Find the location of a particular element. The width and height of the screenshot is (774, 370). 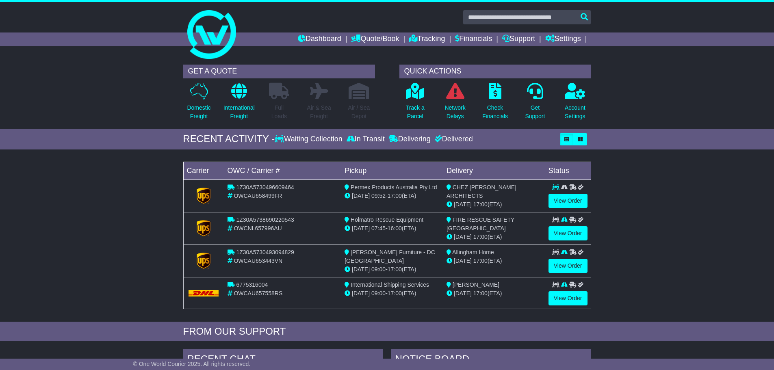

div: FROM OUR SUPPORT is located at coordinates (387, 331).